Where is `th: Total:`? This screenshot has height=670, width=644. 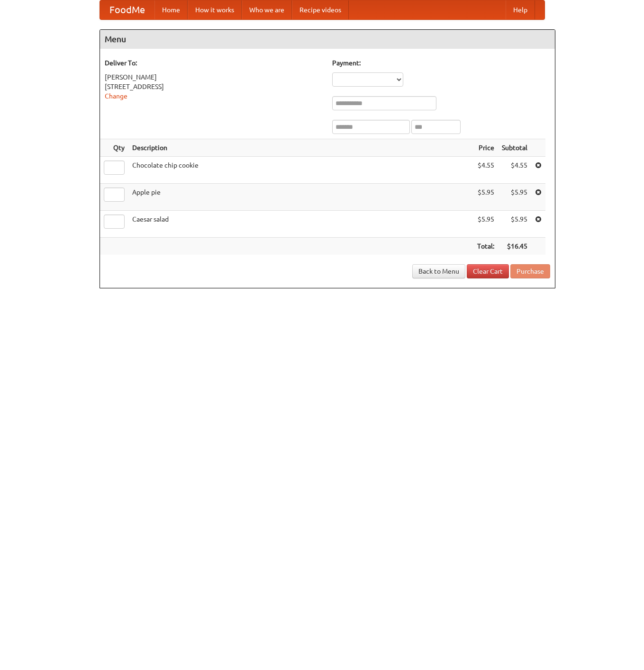 th: Total: is located at coordinates (486, 246).